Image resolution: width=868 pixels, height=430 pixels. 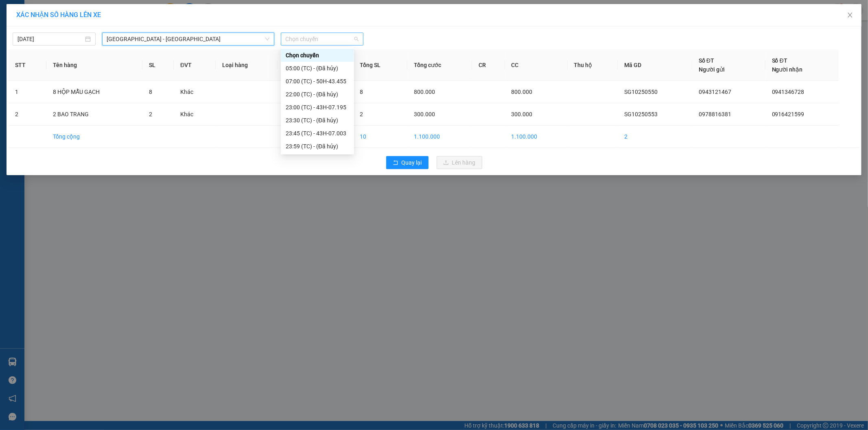 I want to click on div: 23:59 (TC) - (Đã hủy), so click(x=317, y=146).